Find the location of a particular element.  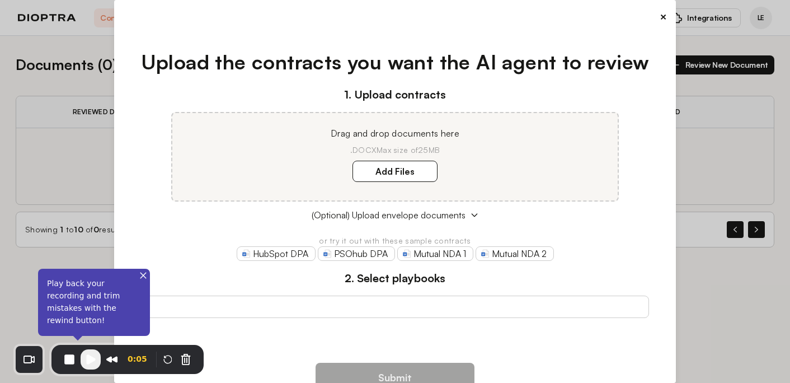

label: Add Files is located at coordinates (395, 171).